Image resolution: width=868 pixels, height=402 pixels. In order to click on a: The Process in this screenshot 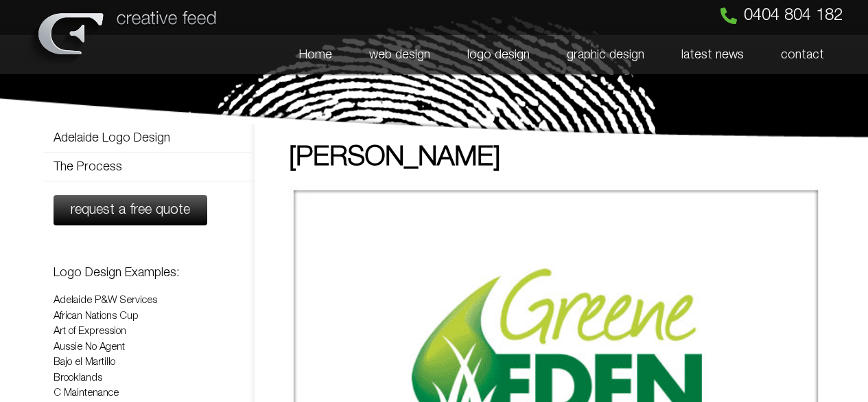, I will do `click(149, 166)`.